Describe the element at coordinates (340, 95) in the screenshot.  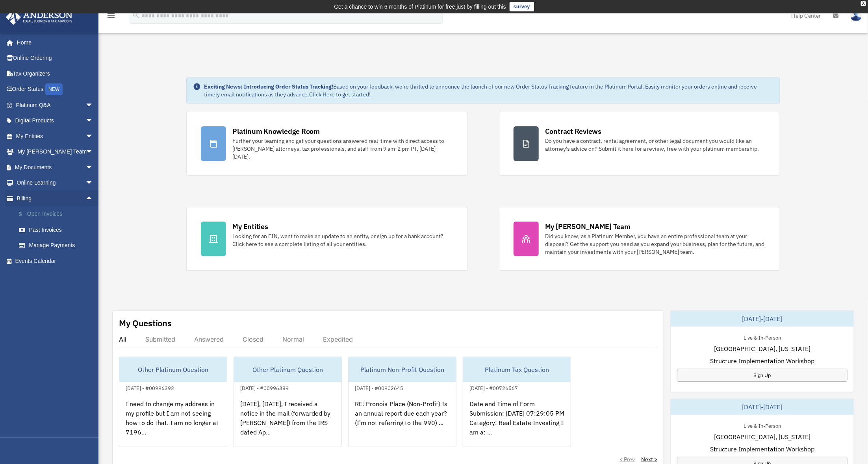
I see `a: Click Here to get started!` at that location.